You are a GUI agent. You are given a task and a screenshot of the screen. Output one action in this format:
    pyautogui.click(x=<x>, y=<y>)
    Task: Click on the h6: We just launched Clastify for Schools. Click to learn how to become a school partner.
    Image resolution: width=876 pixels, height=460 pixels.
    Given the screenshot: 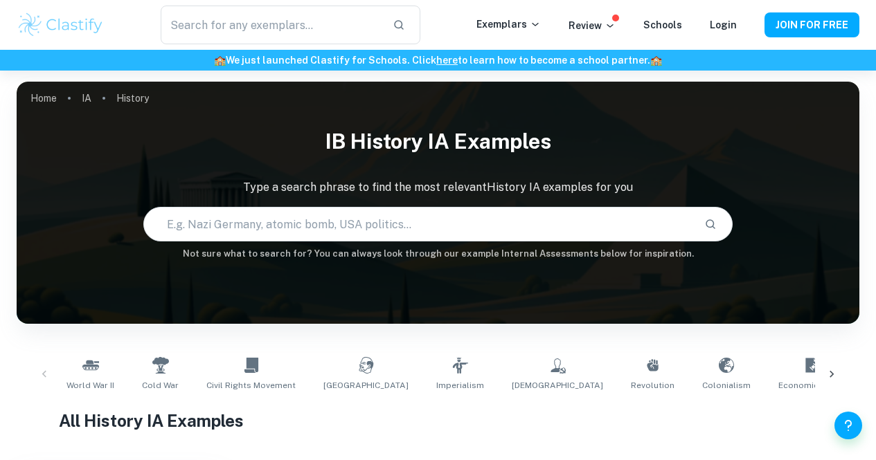 What is the action you would take?
    pyautogui.click(x=437, y=60)
    